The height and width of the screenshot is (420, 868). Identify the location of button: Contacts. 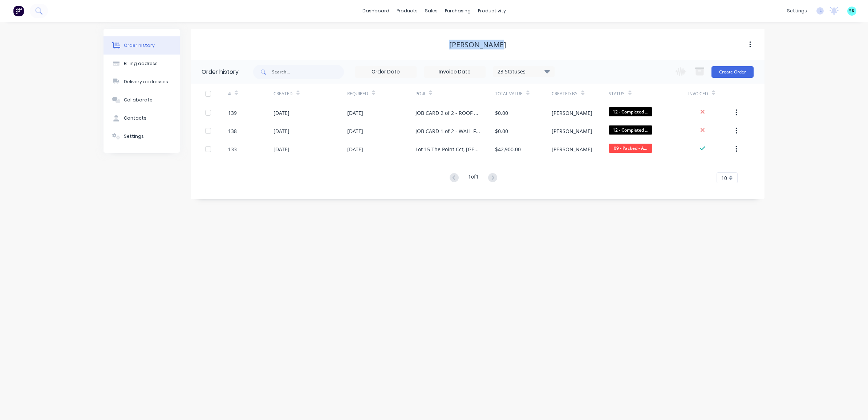
(142, 118).